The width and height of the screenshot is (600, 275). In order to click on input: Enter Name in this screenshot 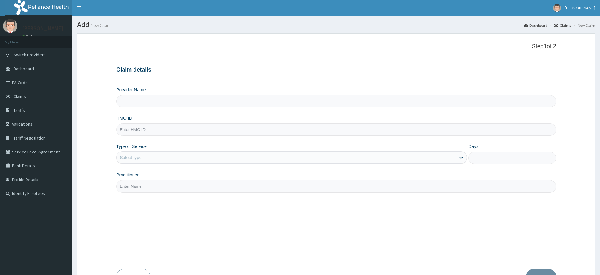, I will do `click(336, 186)`.